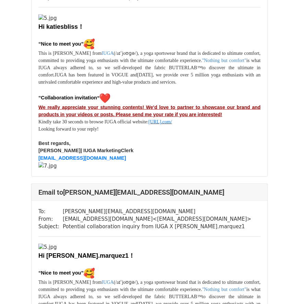  What do you see at coordinates (58, 27) in the screenshot?
I see `font: Hi katiesbliss` at bounding box center [58, 27].